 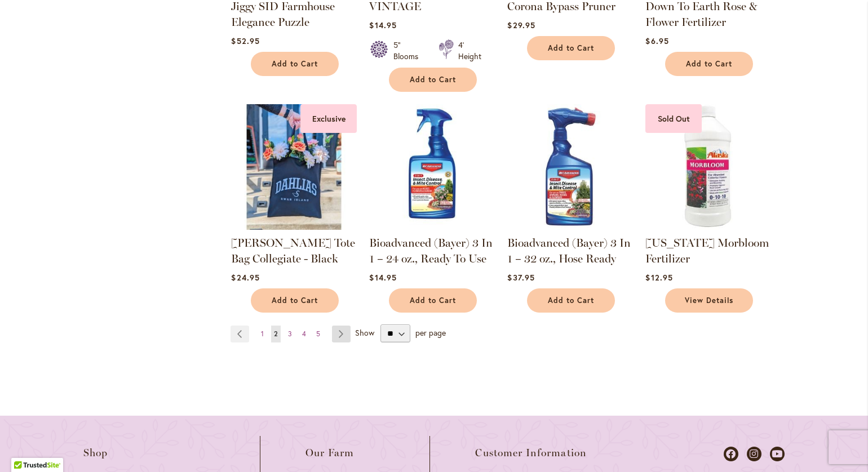 What do you see at coordinates (318, 334) in the screenshot?
I see `span: 5` at bounding box center [318, 334].